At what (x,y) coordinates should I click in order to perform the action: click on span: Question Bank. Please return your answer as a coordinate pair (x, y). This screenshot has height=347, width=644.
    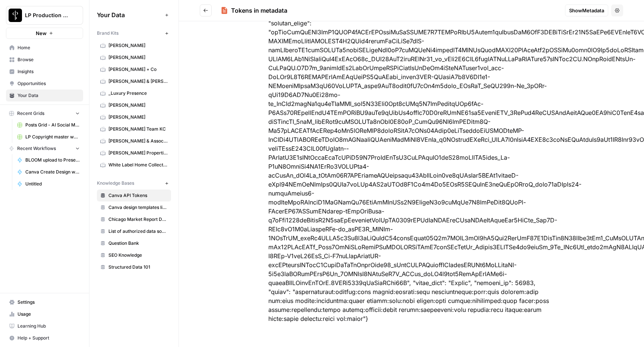
    Looking at the image, I should click on (138, 243).